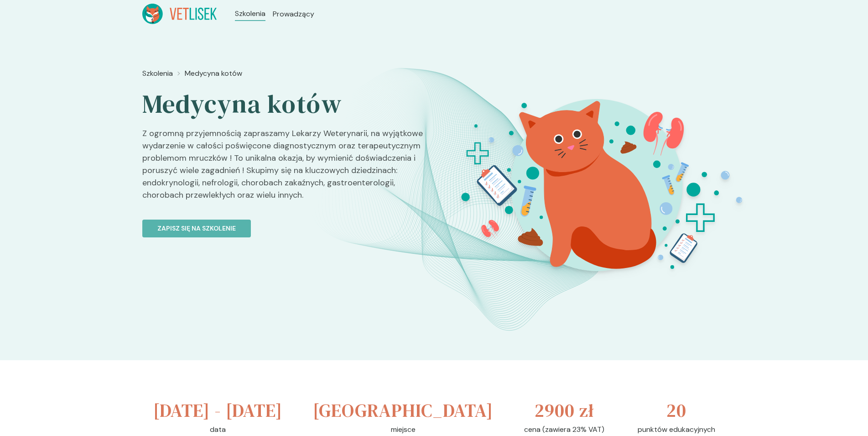 This screenshot has height=436, width=868. I want to click on p: Z ogromną przyjemnością zapraszamy Lekarzy Weterynarii, na wyjątkowe wydarzenie w całości poświęc..., so click(285, 168).